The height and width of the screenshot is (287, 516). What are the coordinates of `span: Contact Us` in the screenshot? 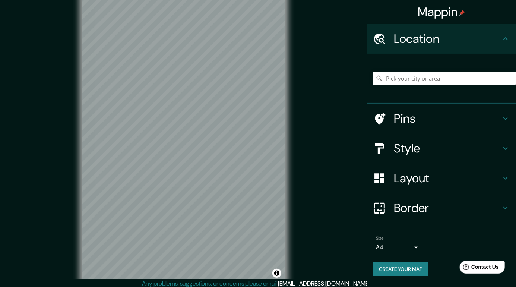 It's located at (35, 9).